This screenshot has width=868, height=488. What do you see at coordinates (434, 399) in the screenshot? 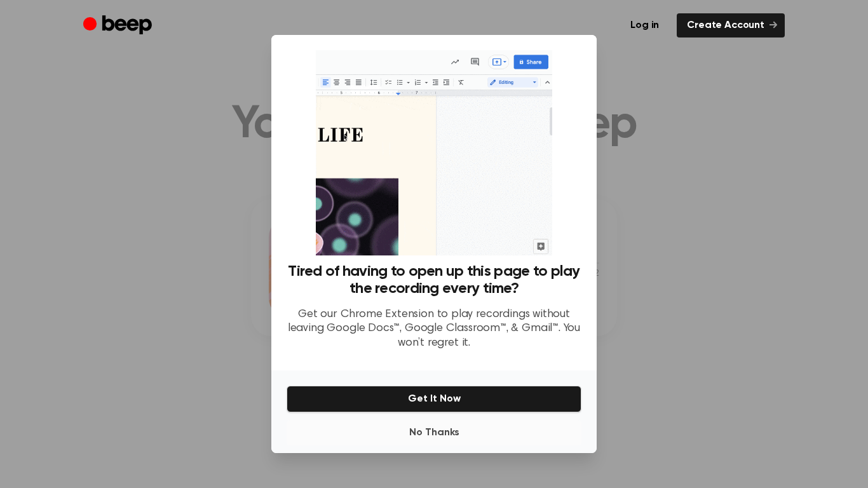
I see `button: Get It Now` at bounding box center [434, 399].